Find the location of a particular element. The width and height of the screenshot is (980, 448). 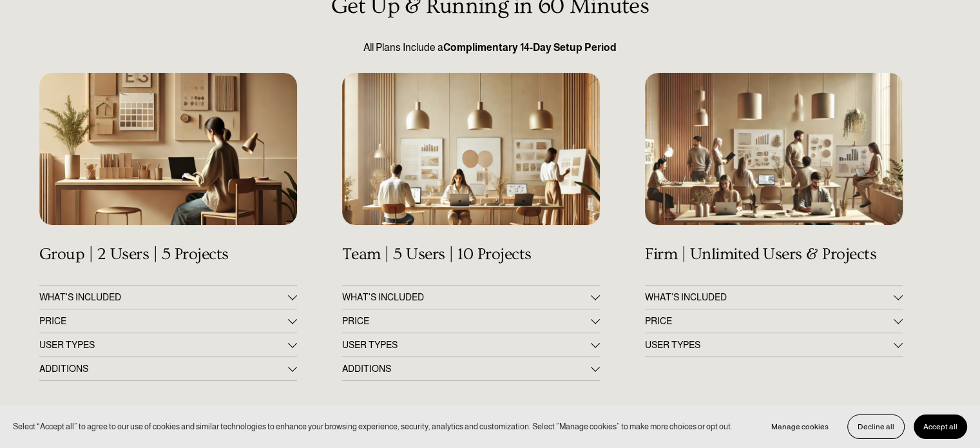

span: Manage cookies is located at coordinates (799, 426).